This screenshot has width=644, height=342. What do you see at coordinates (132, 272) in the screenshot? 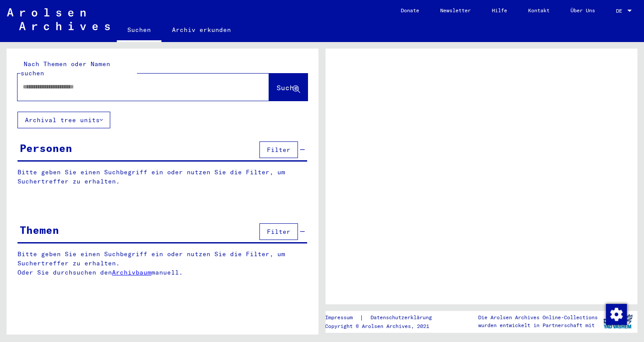
I see `a: Archivbaum` at bounding box center [132, 272].